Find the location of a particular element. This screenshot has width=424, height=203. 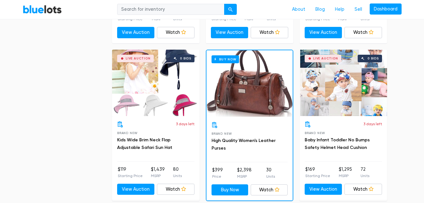

a: Blog is located at coordinates (320, 9).